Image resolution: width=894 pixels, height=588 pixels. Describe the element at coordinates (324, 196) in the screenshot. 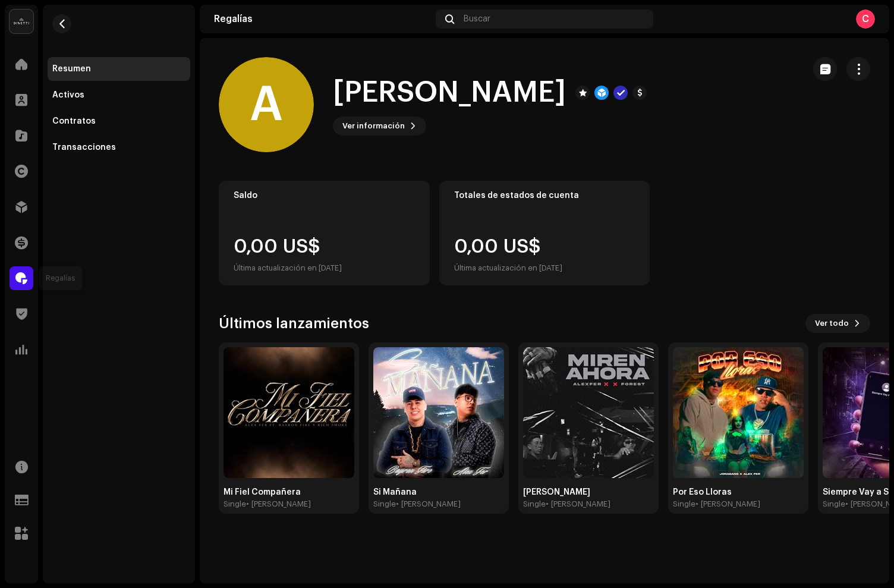

I see `div: Saldo` at that location.